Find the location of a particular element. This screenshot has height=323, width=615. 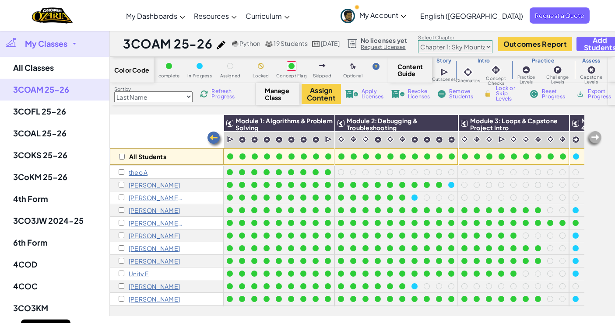

button: Assign Content is located at coordinates (321, 94).